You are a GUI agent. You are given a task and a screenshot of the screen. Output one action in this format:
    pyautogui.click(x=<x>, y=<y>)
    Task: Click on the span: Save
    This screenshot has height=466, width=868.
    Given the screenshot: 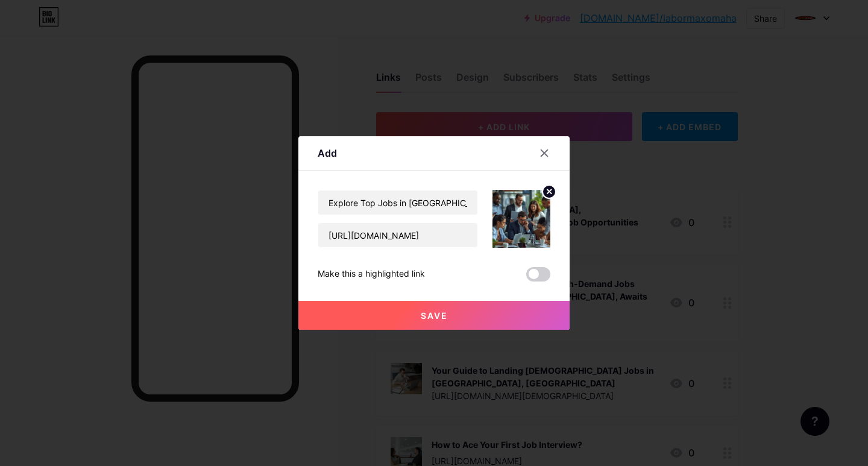 What is the action you would take?
    pyautogui.click(x=434, y=315)
    